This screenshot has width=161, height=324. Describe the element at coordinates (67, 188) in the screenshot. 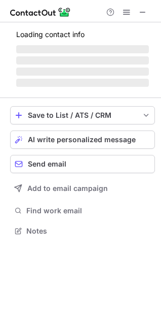

I see `span: Add to email campaign` at that location.